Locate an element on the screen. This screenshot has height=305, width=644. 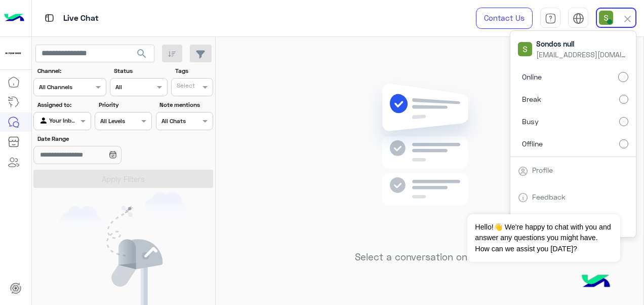
span: Hello!👋 We're happy to chat with you and answer any questions you might have. How can we assist y... is located at coordinates (544, 239).